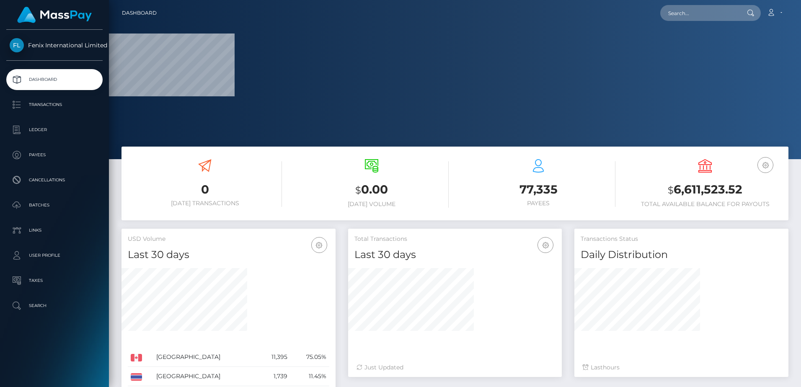 Image resolution: width=801 pixels, height=387 pixels. Describe the element at coordinates (54, 105) in the screenshot. I see `a: Transactions` at that location.